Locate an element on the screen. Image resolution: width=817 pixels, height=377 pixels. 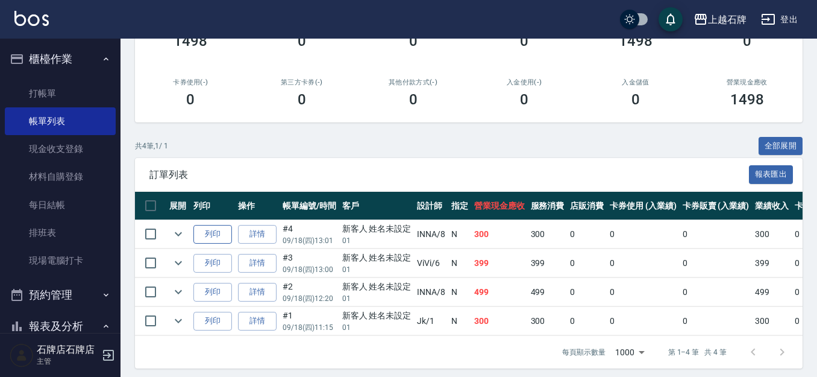
h2: 入金使用(-) is located at coordinates (524, 82).